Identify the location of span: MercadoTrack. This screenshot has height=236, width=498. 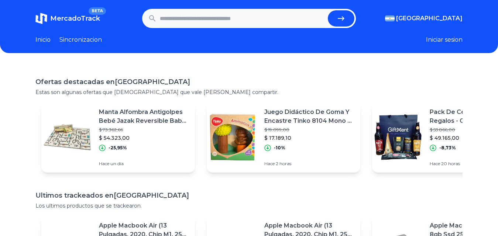
(75, 18).